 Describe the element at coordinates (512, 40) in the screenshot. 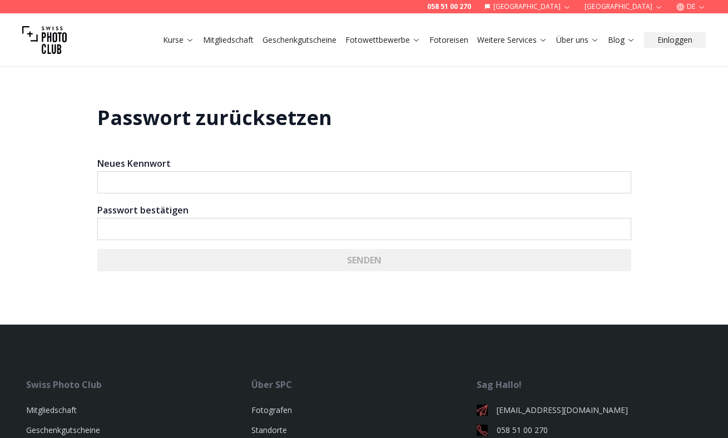

I see `a: Weitere Services` at that location.